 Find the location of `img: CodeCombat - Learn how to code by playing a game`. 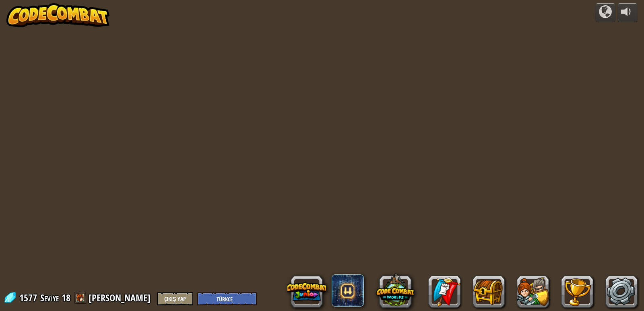

img: CodeCombat - Learn how to code by playing a game is located at coordinates (58, 15).